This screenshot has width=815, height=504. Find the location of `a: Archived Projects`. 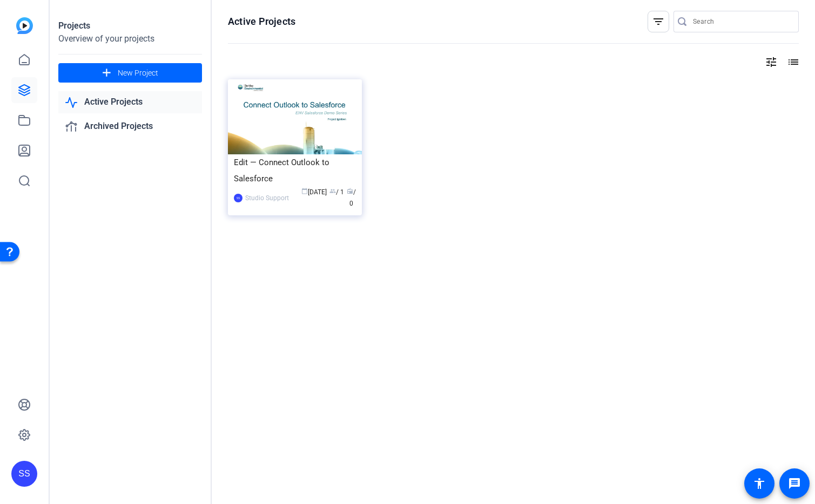

a: Archived Projects is located at coordinates (130, 127).